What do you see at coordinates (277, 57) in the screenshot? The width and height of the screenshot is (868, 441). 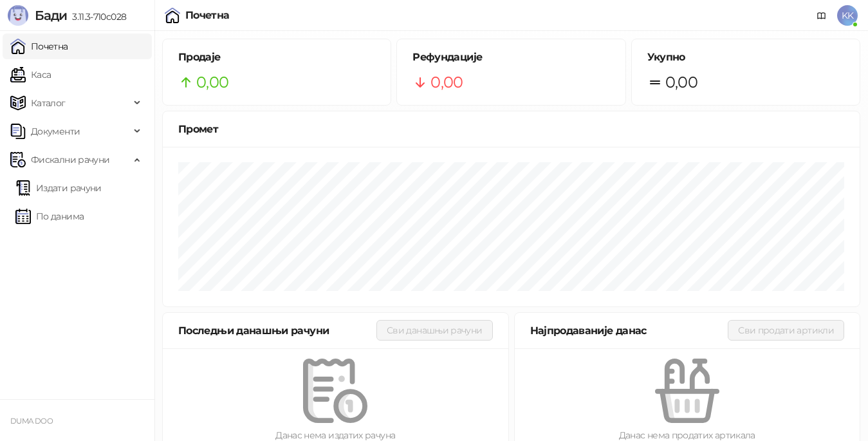 I see `h5: Продаје` at bounding box center [277, 57].